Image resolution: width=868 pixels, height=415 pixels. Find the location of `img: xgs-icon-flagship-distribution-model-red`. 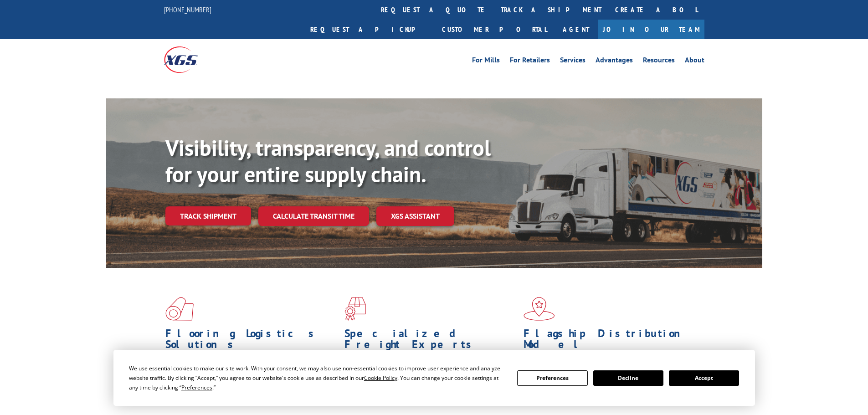

img: xgs-icon-flagship-distribution-model-red is located at coordinates (540, 309).